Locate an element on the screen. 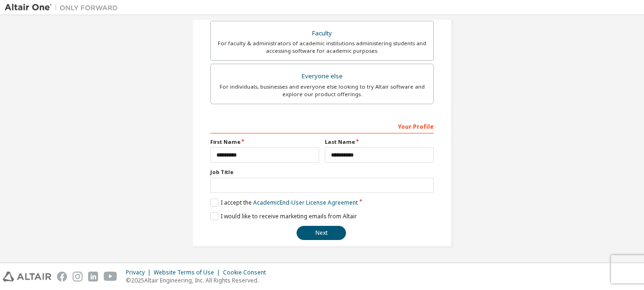 The height and width of the screenshot is (290, 644). img: linkedin.svg is located at coordinates (93, 276).